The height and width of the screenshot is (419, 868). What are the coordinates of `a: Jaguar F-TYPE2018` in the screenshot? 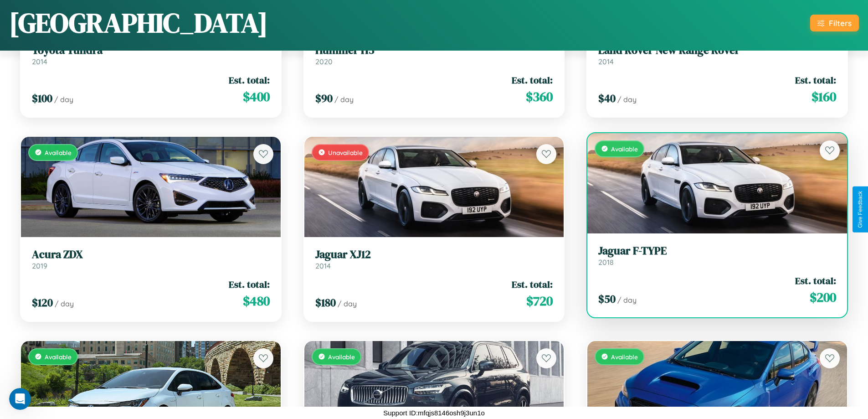 It's located at (717, 255).